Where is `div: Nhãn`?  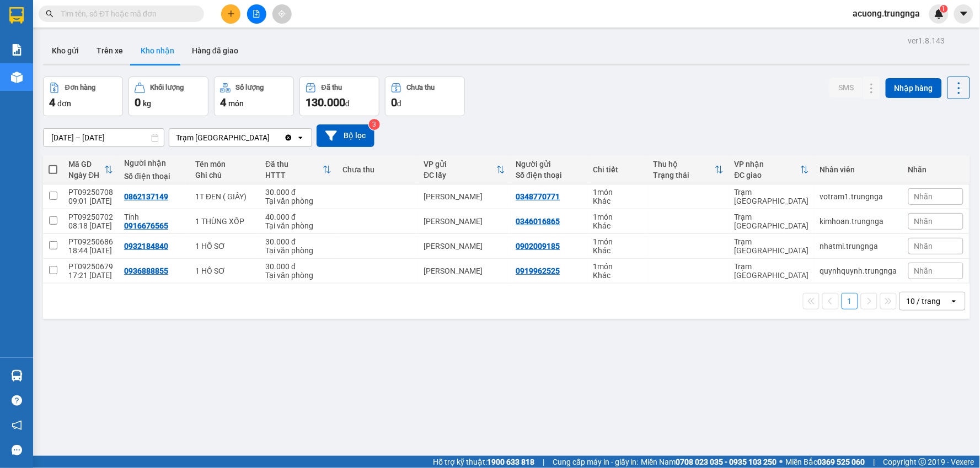
div: Nhãn is located at coordinates (936, 169).